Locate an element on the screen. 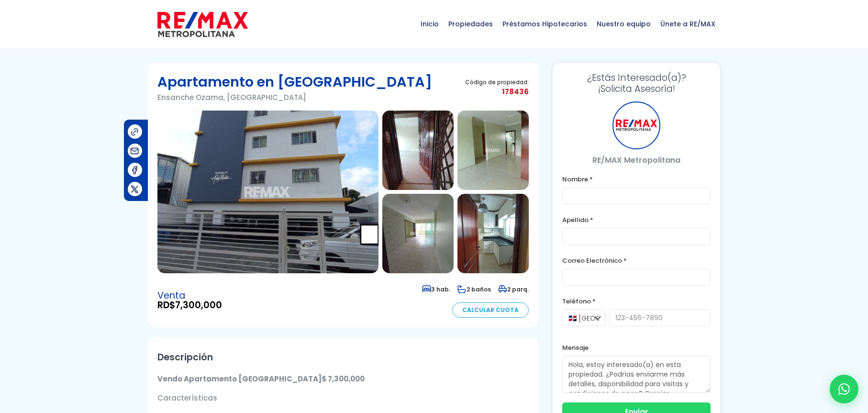 This screenshot has height=413, width=868. img: remax-metropolitana-logo is located at coordinates (202, 25).